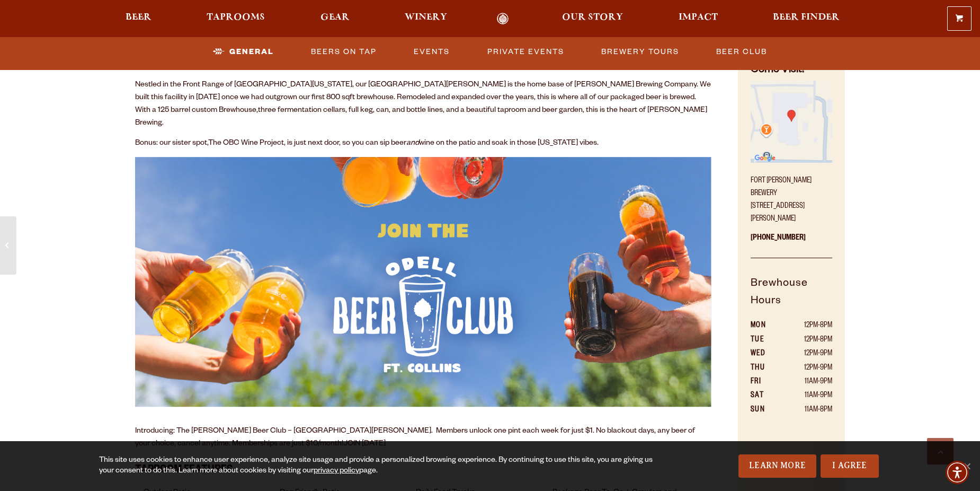 This screenshot has height=491, width=980. Describe the element at coordinates (807, 19) in the screenshot. I see `a: Beer Finder` at that location.